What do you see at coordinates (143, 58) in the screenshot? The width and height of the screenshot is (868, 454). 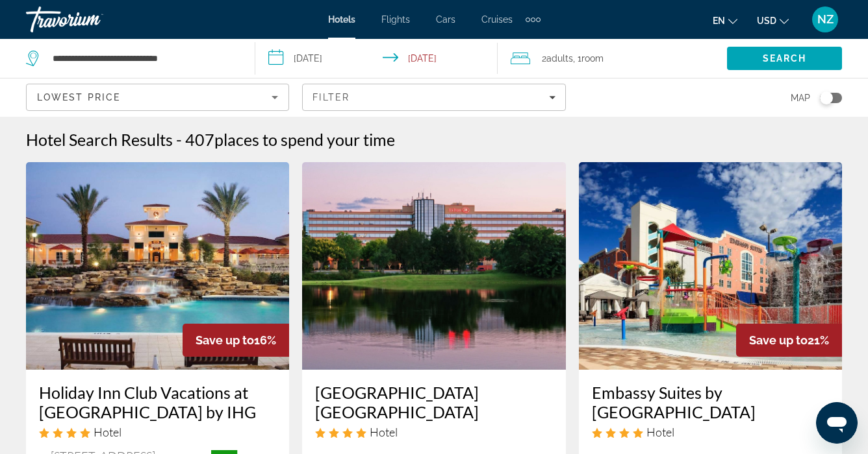 I see `input: Search hotel destination` at bounding box center [143, 58].